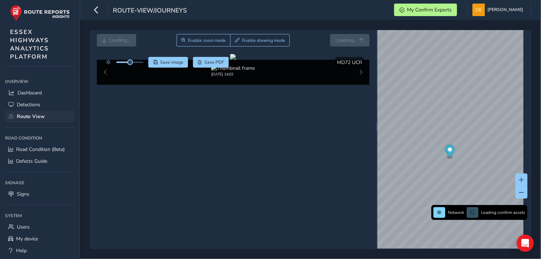 Image resolution: width=541 pixels, height=259 pixels. What do you see at coordinates (211, 62) in the screenshot?
I see `button: PDF` at bounding box center [211, 62].